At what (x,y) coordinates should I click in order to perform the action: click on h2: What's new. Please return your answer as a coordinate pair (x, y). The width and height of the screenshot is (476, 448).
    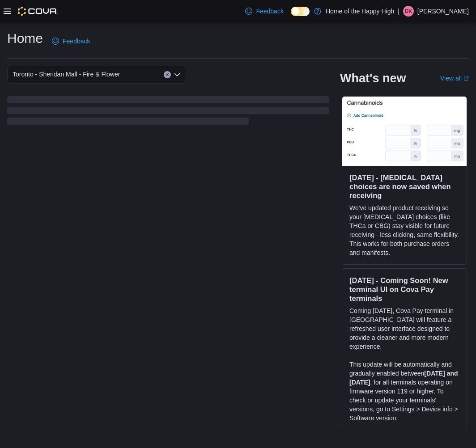
    Looking at the image, I should click on (373, 78).